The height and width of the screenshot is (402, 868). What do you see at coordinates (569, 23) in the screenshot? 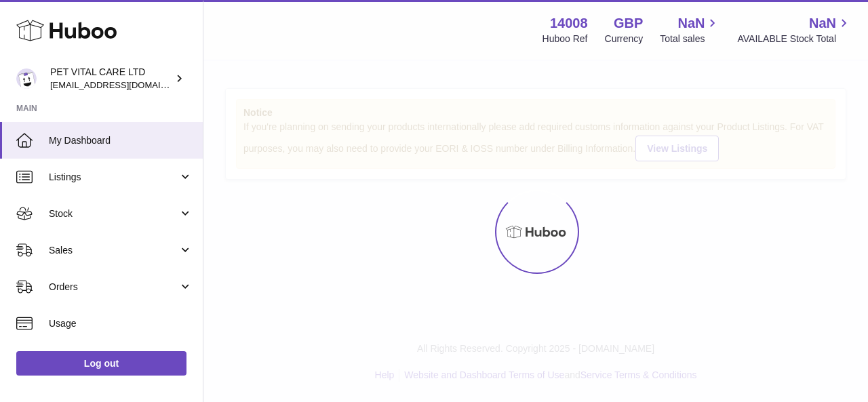
I see `strong: 14008` at bounding box center [569, 23].